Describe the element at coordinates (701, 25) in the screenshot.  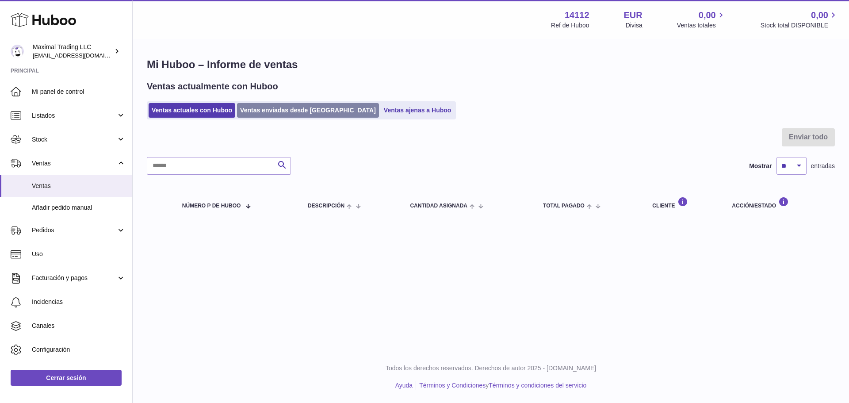
I see `span: Ventas totales` at that location.